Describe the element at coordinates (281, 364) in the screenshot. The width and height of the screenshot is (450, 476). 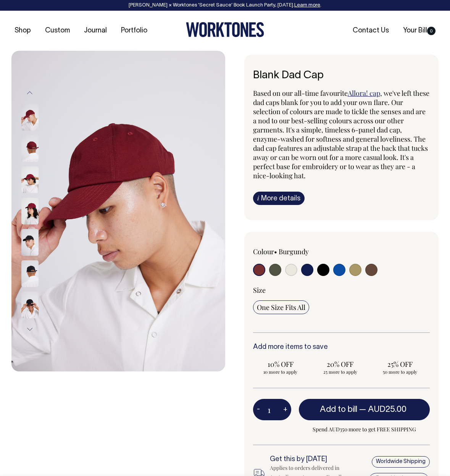
I see `span: 10% OFF` at that location.